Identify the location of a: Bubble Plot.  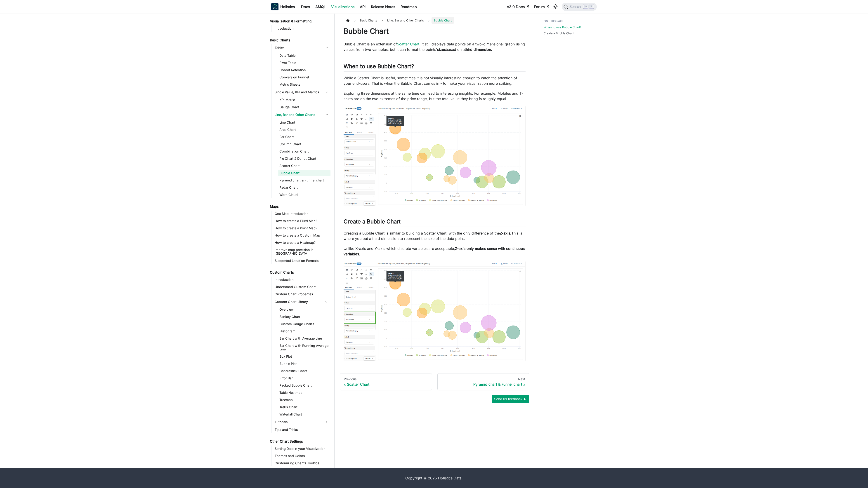
(304, 364).